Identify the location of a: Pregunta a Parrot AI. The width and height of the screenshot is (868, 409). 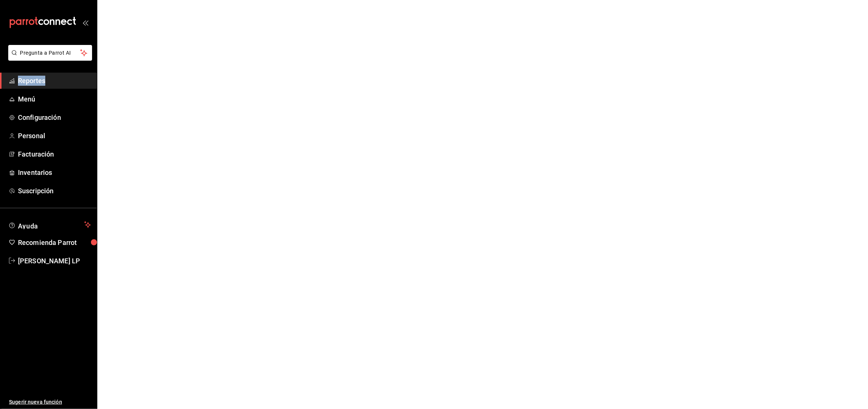
(49, 58).